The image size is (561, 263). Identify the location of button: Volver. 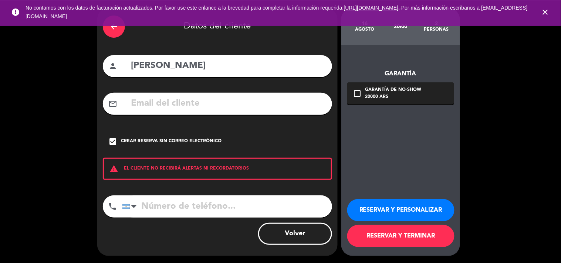
(295, 234).